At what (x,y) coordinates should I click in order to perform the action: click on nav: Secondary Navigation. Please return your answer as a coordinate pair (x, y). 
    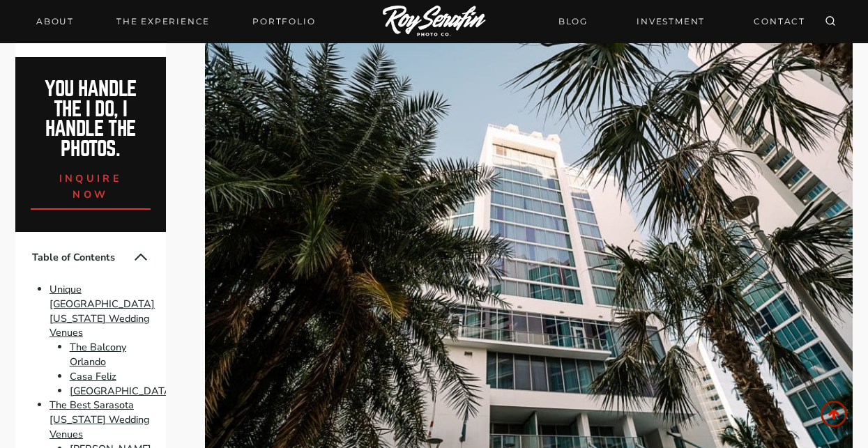
    Looking at the image, I should click on (682, 21).